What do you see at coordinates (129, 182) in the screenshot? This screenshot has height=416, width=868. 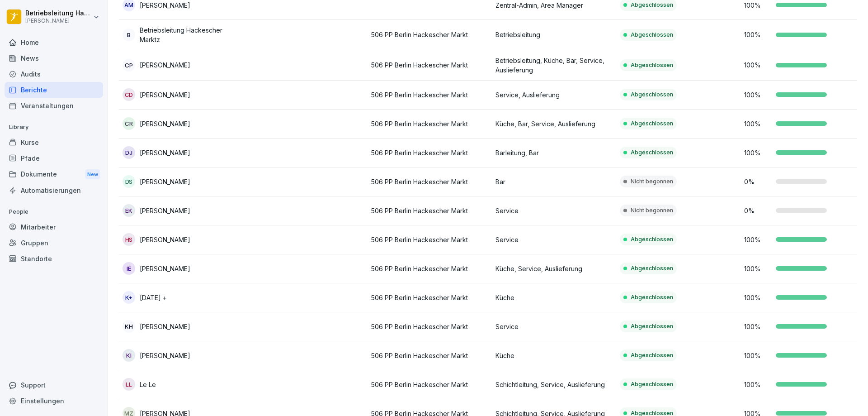 I see `div: DS` at bounding box center [129, 182].